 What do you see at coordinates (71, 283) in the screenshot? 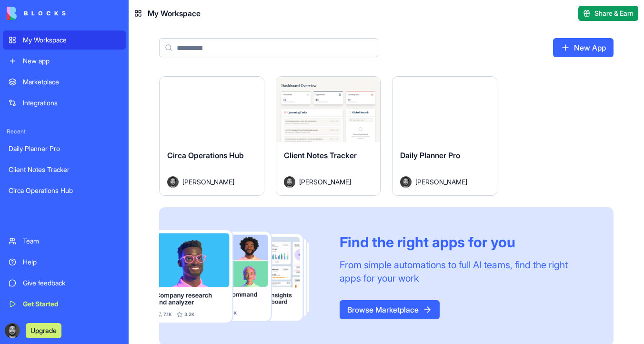
I see `div: Give feedback` at bounding box center [71, 283].